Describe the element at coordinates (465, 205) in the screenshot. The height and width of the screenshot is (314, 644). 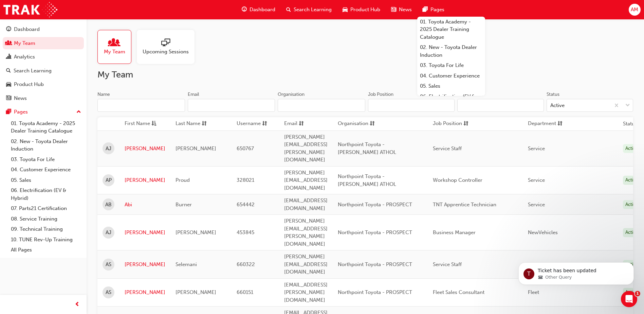
I see `span: TNT Apprentice Technician` at that location.